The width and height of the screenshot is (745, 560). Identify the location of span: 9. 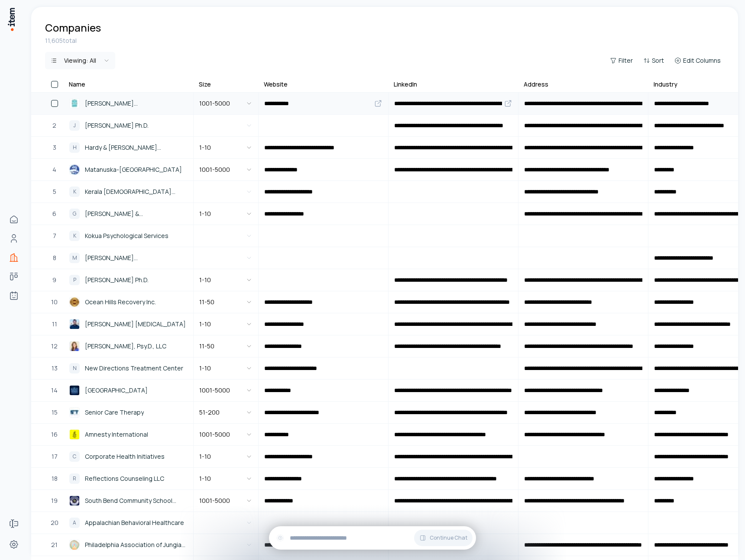
(54, 280).